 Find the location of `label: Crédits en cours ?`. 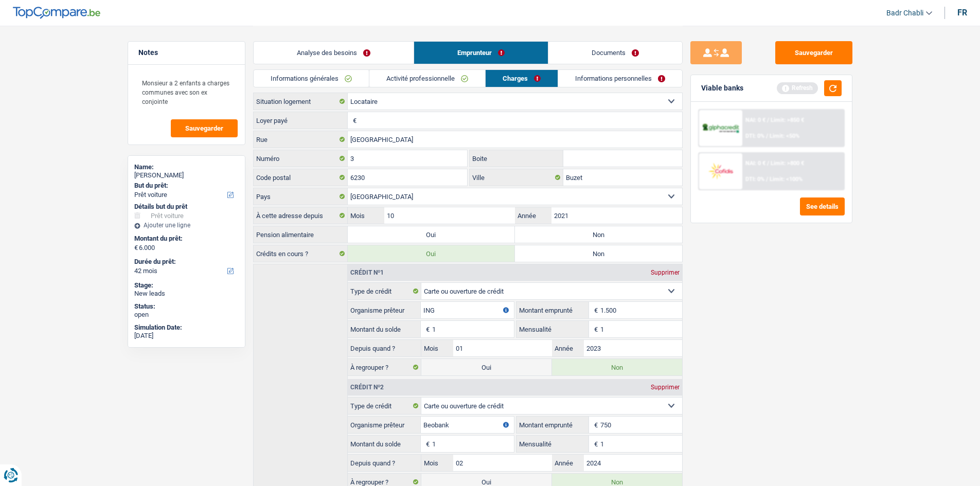

label: Crédits en cours ? is located at coordinates (300, 254).